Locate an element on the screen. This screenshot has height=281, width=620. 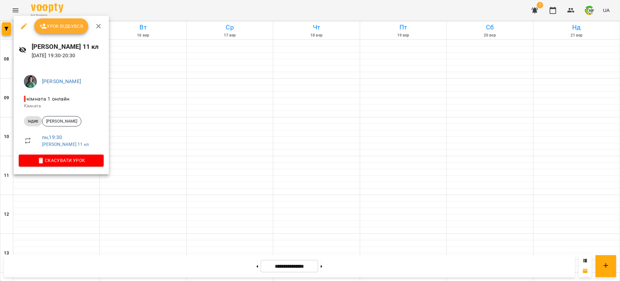
span: Індив is located at coordinates (33, 121).